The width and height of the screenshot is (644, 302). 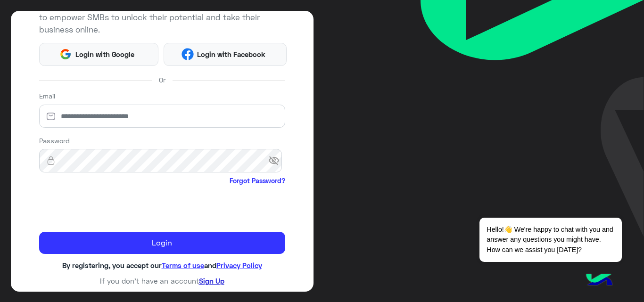 I want to click on a: Privacy Policy, so click(x=239, y=265).